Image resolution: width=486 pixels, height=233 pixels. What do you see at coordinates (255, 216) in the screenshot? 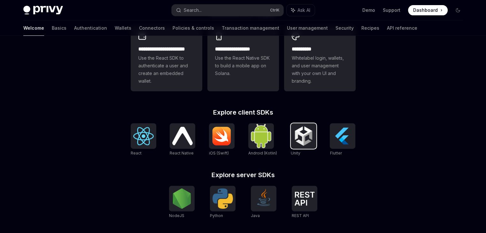
I see `span: Java` at bounding box center [255, 216].